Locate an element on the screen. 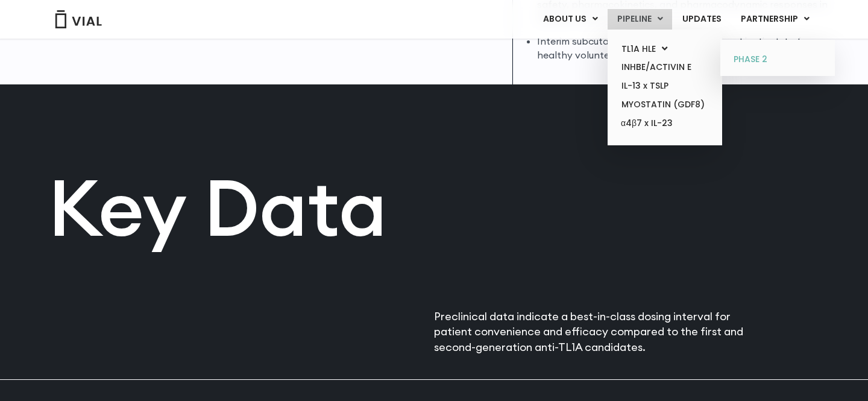 The height and width of the screenshot is (401, 868). a: MYOSTATIN (GDF8) is located at coordinates (665, 104).